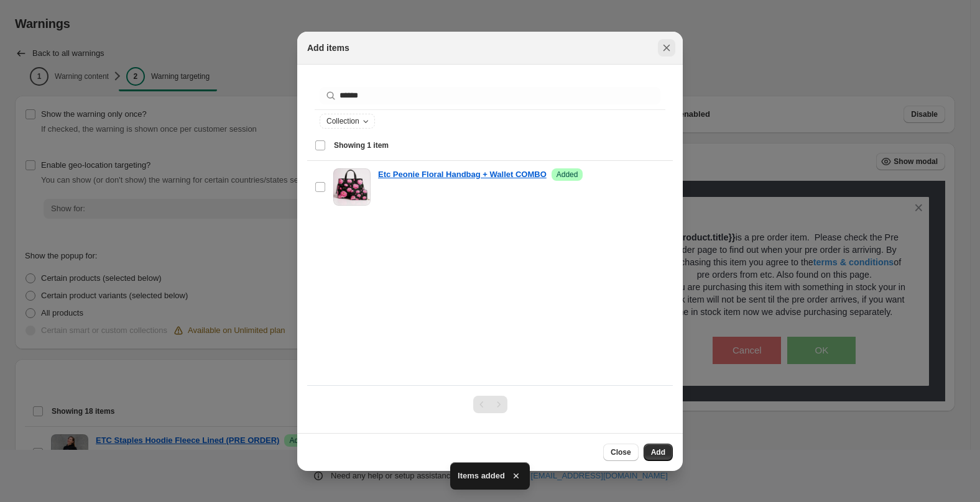 This screenshot has width=980, height=502. What do you see at coordinates (347, 122) in the screenshot?
I see `button: Collection` at bounding box center [347, 122].